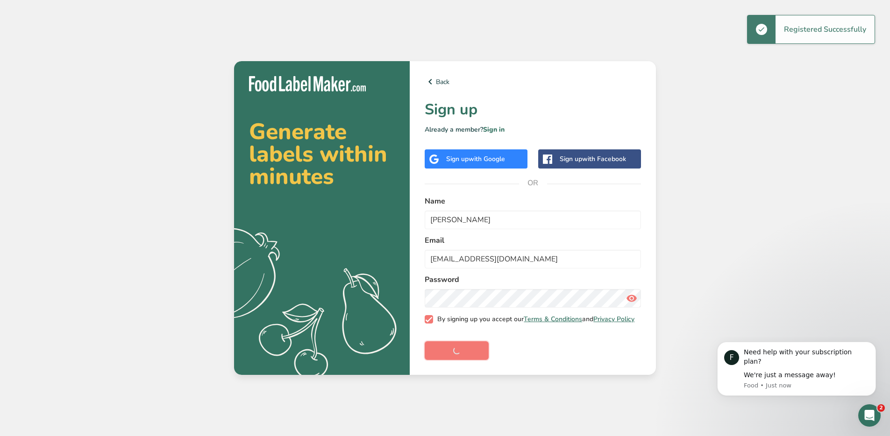 This screenshot has width=890, height=436. Describe the element at coordinates (494, 129) in the screenshot. I see `a: Sign in` at that location.